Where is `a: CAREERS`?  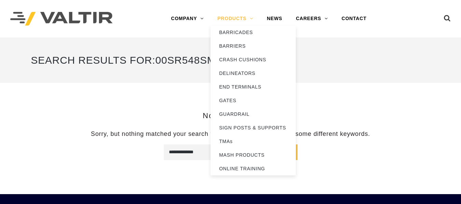 a: CAREERS is located at coordinates (312, 19).